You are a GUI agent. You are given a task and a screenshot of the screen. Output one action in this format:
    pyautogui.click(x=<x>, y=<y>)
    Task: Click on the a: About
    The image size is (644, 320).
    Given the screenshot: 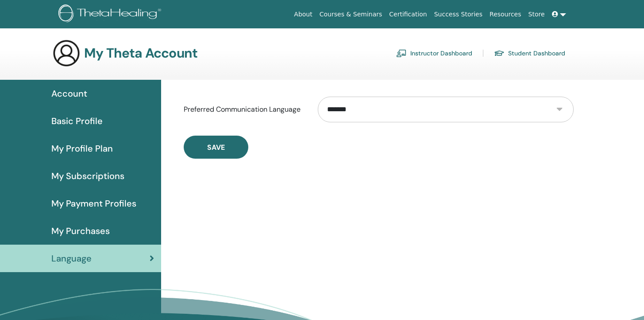 What is the action you would take?
    pyautogui.click(x=303, y=14)
    